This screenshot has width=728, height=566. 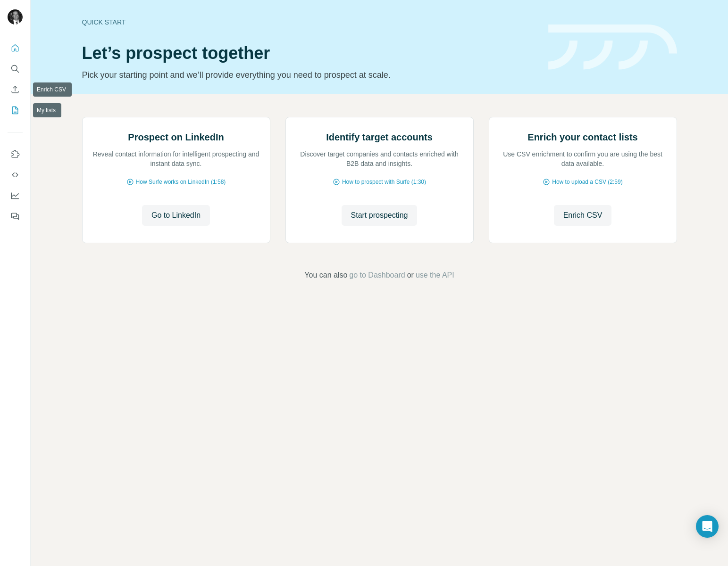 I want to click on span: go to Dashboard, so click(x=377, y=275).